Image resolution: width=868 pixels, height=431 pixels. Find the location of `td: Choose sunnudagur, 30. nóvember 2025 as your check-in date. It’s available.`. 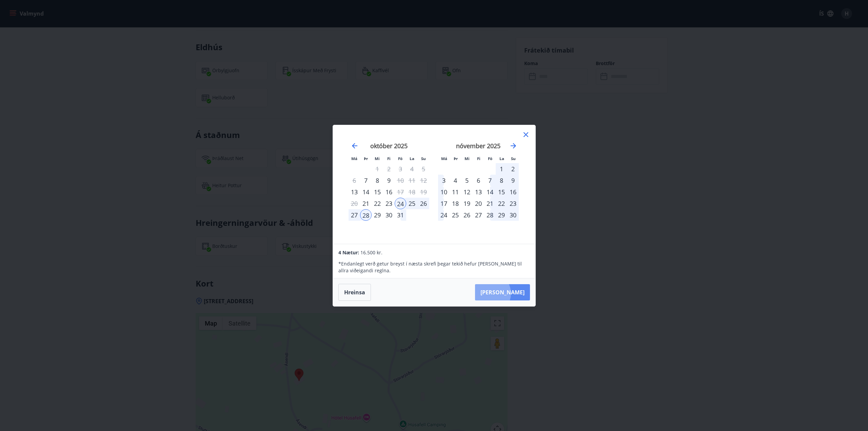

td: Choose sunnudagur, 30. nóvember 2025 as your check-in date. It’s available. is located at coordinates (513, 215).